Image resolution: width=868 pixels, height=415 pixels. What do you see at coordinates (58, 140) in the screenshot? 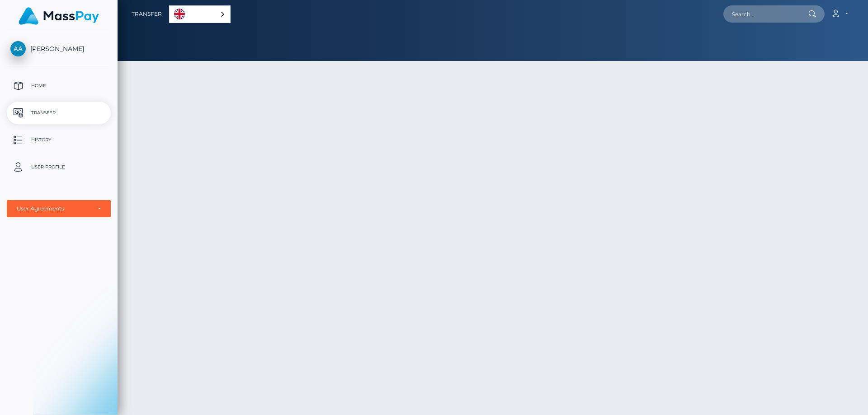
I see `p: History` at bounding box center [58, 140].